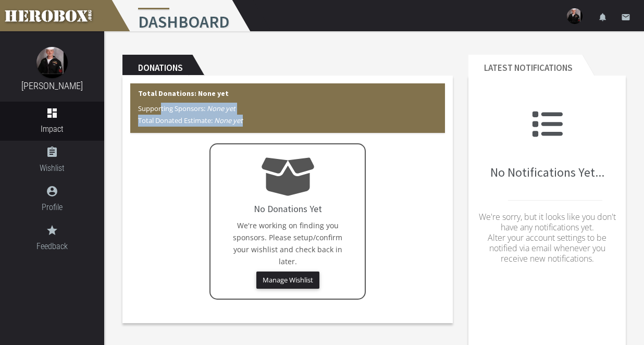  I want to click on h2: No Notifications Yet..., so click(547, 144).